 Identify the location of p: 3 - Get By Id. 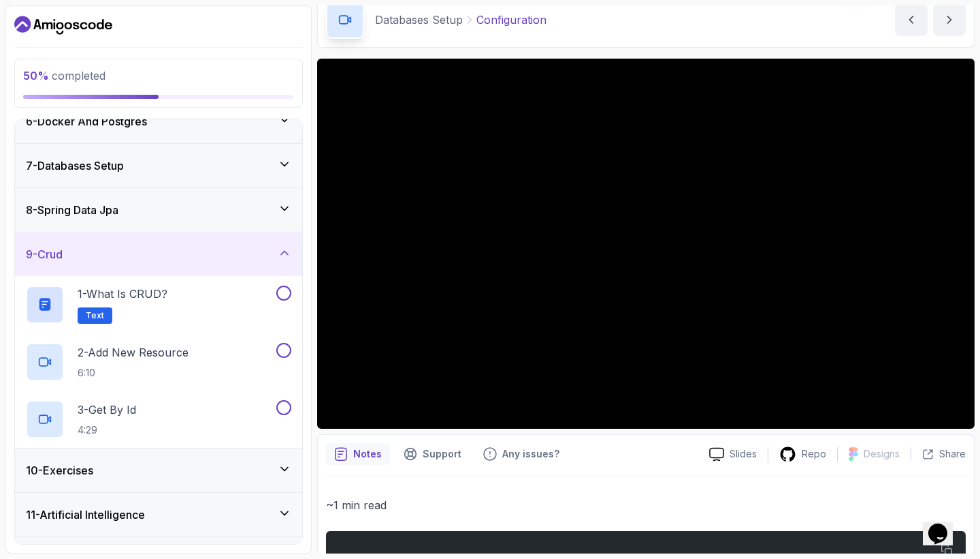
(107, 410).